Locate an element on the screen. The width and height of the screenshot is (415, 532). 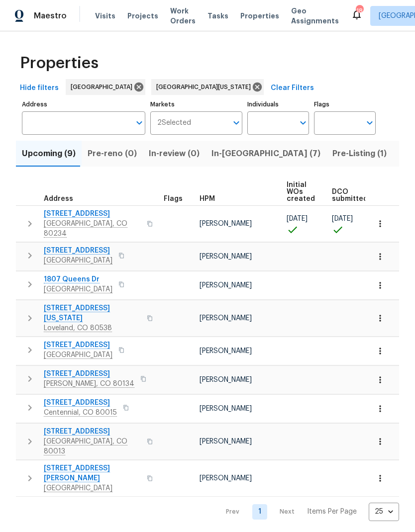
span: Hide filters is located at coordinates (39, 88).